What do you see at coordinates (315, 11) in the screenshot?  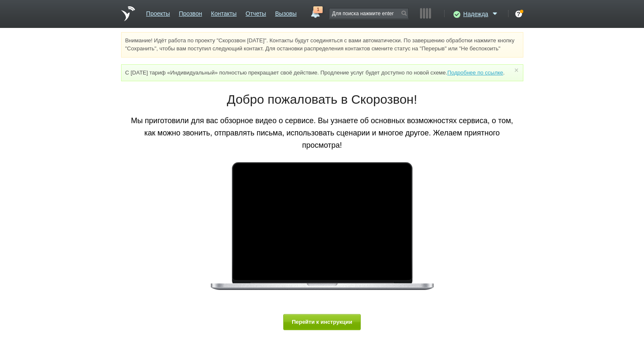 I see `a: 1` at bounding box center [315, 11].